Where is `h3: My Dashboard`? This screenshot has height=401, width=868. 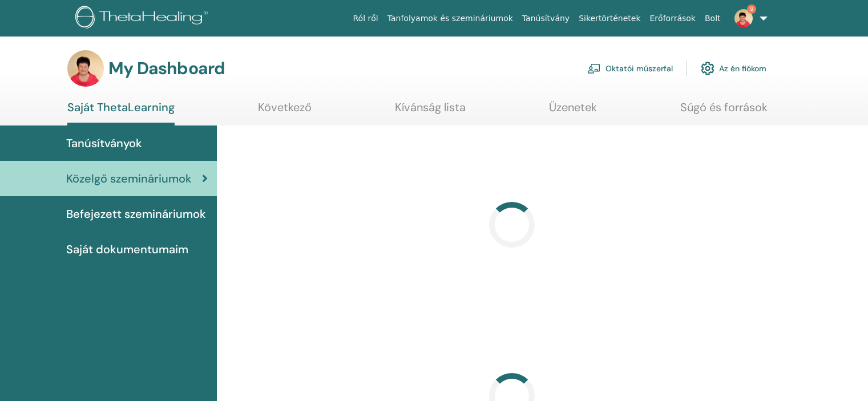 h3: My Dashboard is located at coordinates (166, 68).